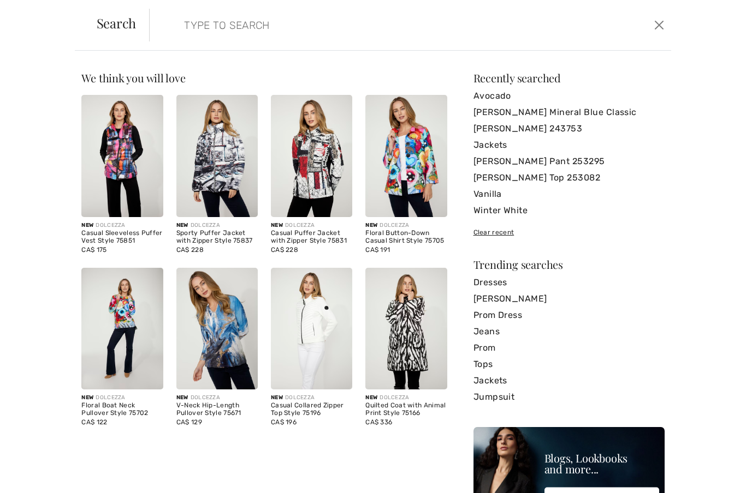 This screenshot has height=493, width=746. What do you see at coordinates (133, 78) in the screenshot?
I see `span: We think you will love` at bounding box center [133, 78].